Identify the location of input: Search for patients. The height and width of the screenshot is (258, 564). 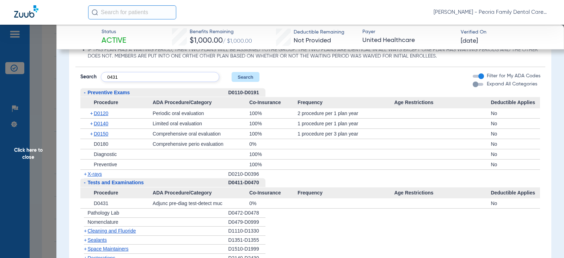
(132, 12).